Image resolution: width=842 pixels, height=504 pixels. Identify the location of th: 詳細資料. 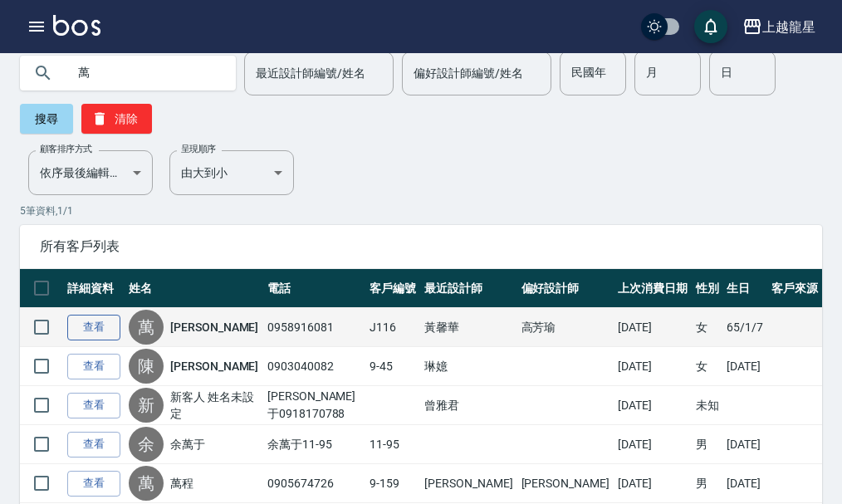
(93, 288).